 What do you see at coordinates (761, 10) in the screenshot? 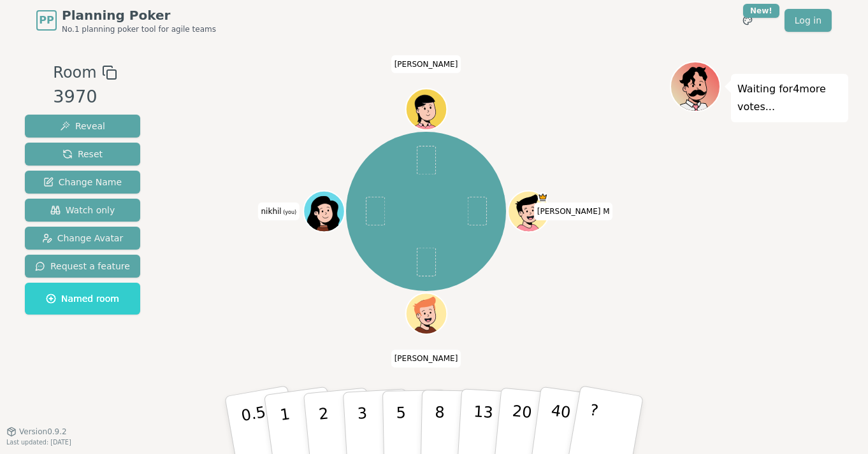
I see `div: New!` at bounding box center [761, 10].